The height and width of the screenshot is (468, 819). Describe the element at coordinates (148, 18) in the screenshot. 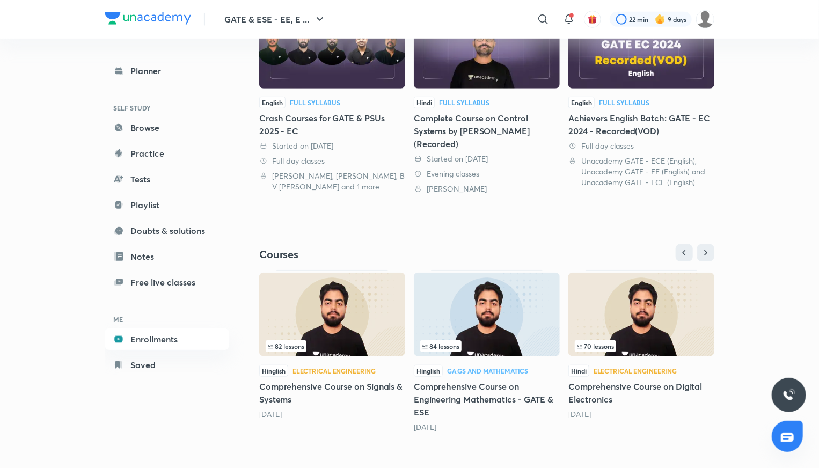

I see `img: Company Logo` at that location.